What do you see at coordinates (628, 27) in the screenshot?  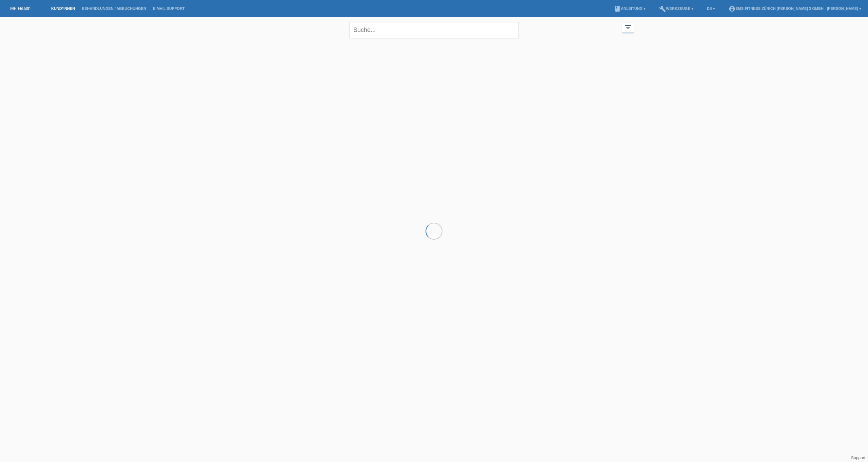 I see `i: filter_list` at bounding box center [628, 27].